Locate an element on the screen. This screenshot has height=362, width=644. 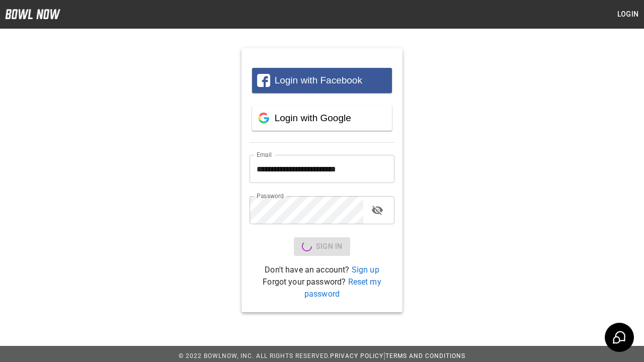
button: toggle password visibility is located at coordinates (377, 210).